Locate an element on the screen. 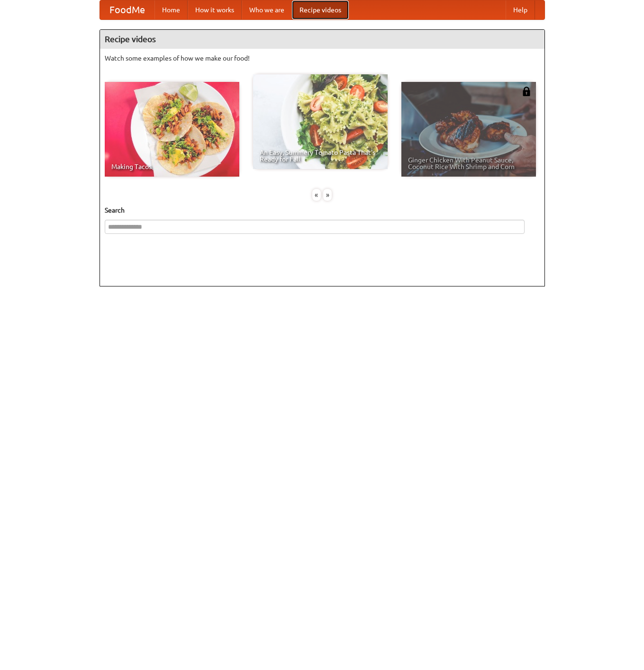  span: Making Tacos is located at coordinates (172, 167).